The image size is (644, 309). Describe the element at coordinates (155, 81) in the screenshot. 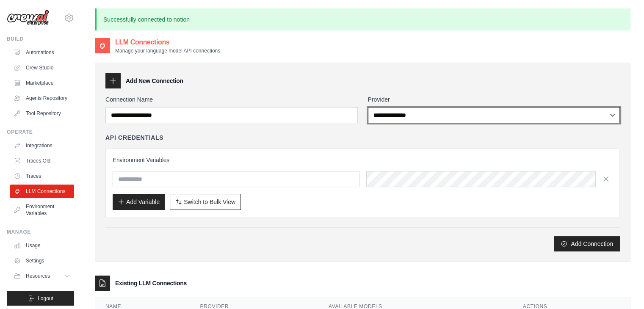

I see `h3: Add New Connection` at that location.